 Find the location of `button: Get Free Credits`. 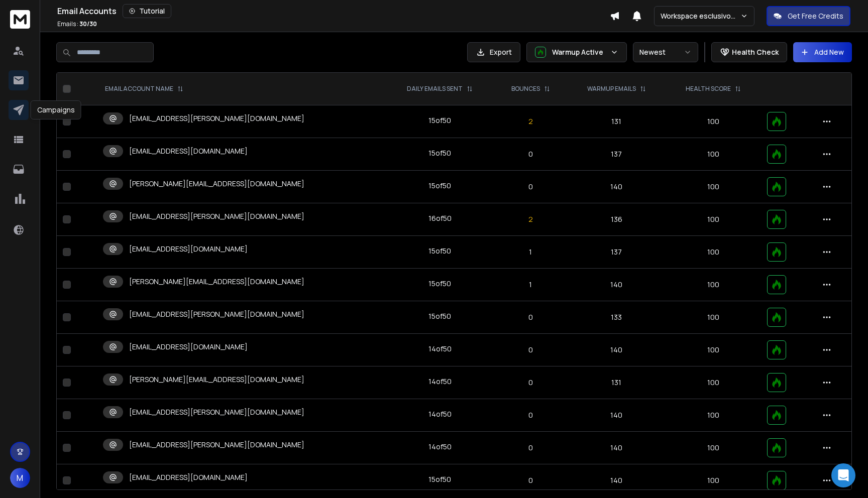

button: Get Free Credits is located at coordinates (808, 16).